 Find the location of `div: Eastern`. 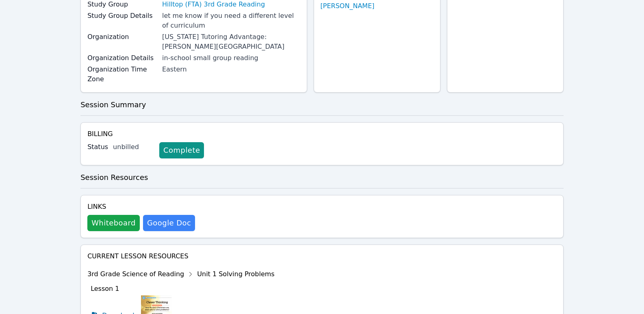

div: Eastern is located at coordinates (231, 69).